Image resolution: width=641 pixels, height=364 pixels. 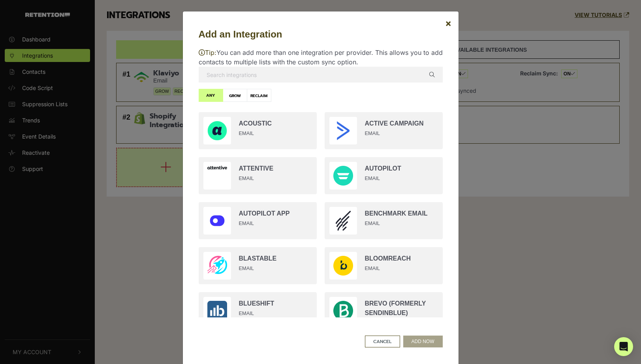 I want to click on label: ANY, so click(x=211, y=95).